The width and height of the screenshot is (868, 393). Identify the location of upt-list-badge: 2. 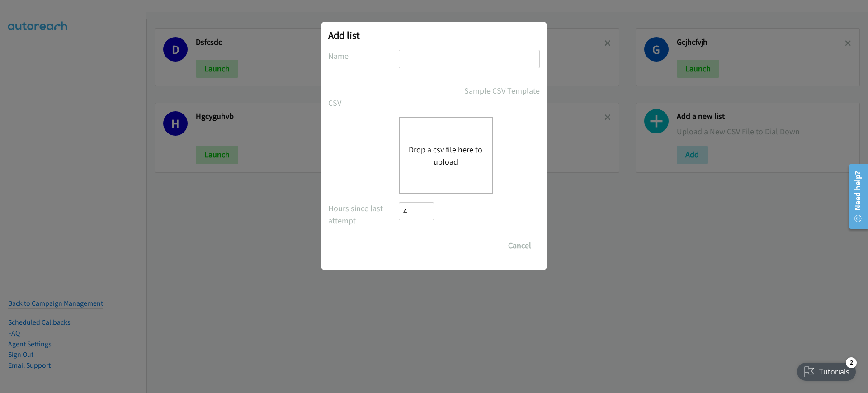
(59, 9).